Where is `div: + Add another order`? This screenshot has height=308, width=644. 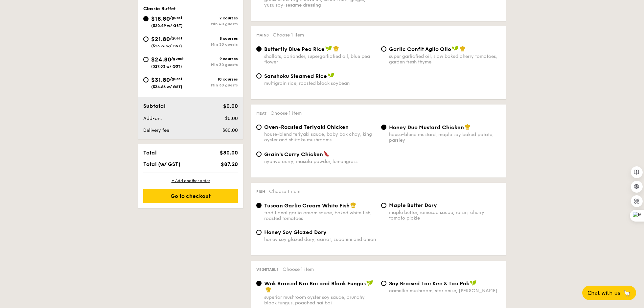 div: + Add another order is located at coordinates (191, 181).